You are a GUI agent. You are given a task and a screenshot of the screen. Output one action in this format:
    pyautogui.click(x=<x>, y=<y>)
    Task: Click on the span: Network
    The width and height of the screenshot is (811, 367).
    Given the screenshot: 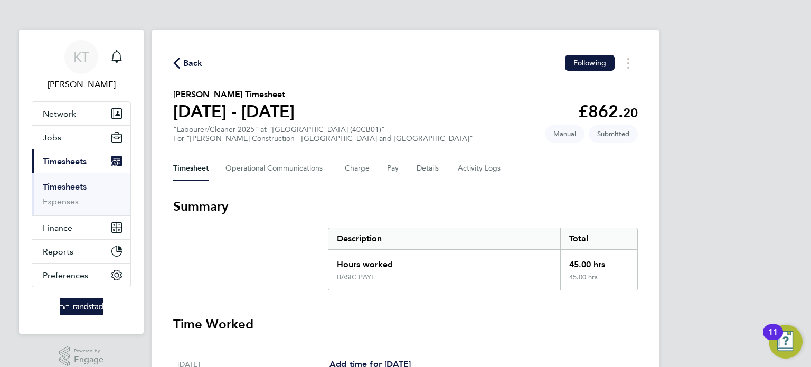 What is the action you would take?
    pyautogui.click(x=59, y=114)
    